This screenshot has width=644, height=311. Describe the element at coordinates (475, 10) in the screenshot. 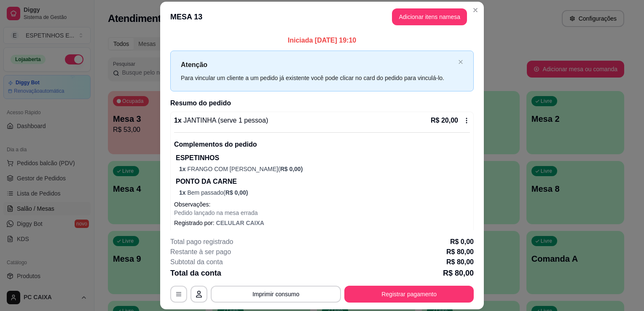

I see `button: Close` at that location.